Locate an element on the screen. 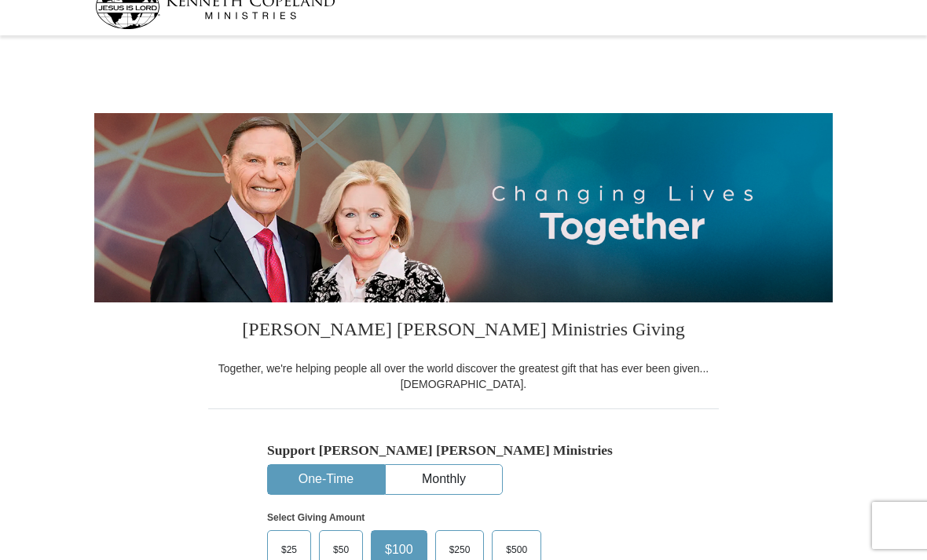  strong: Select Giving Amount is located at coordinates (316, 518).